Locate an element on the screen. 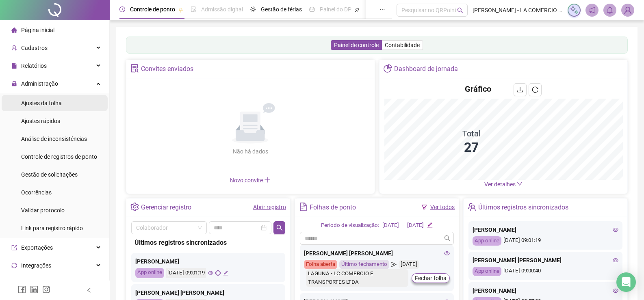 This screenshot has height=300, width=644. span: export is located at coordinates (14, 248).